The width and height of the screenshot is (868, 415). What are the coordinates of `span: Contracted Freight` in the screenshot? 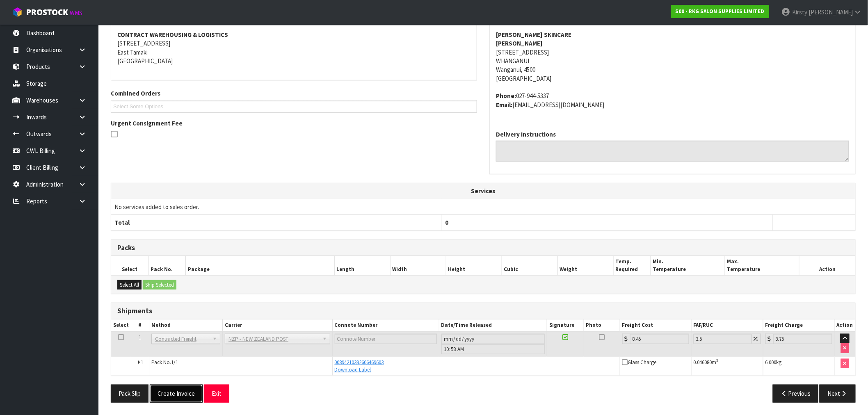 It's located at (182, 339).